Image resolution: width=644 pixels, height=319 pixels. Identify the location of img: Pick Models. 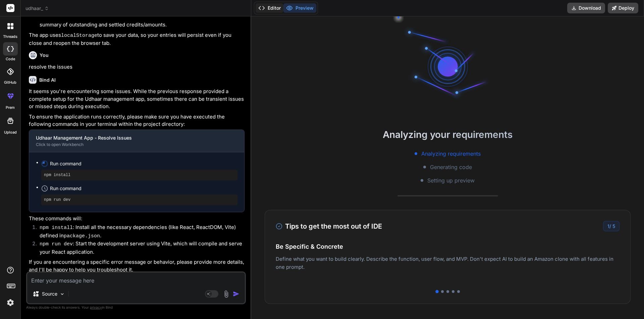
(62, 294).